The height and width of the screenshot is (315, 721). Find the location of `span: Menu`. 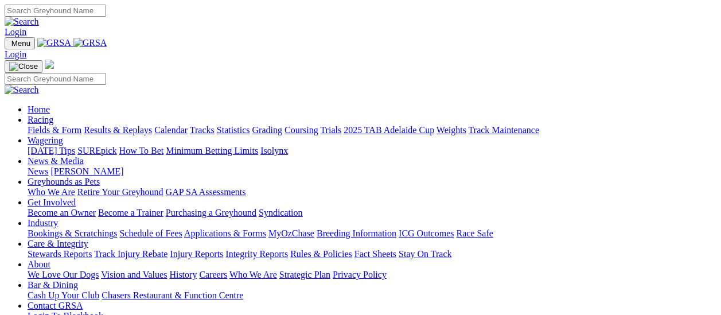

span: Menu is located at coordinates (21, 43).